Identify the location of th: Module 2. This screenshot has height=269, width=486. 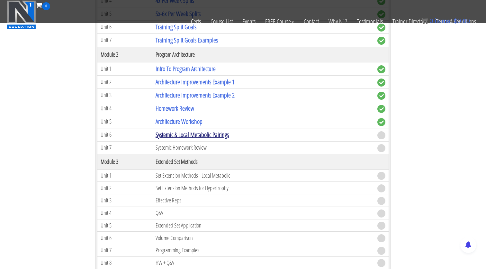
(125, 54).